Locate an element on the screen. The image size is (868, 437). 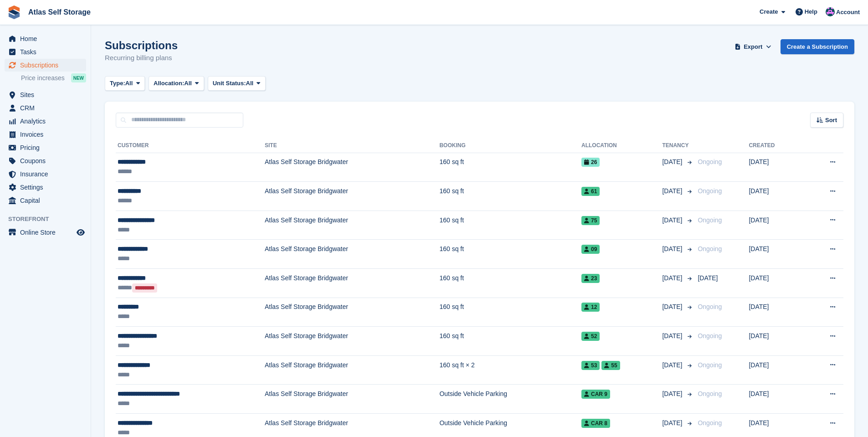
span: 09 is located at coordinates (591, 249).